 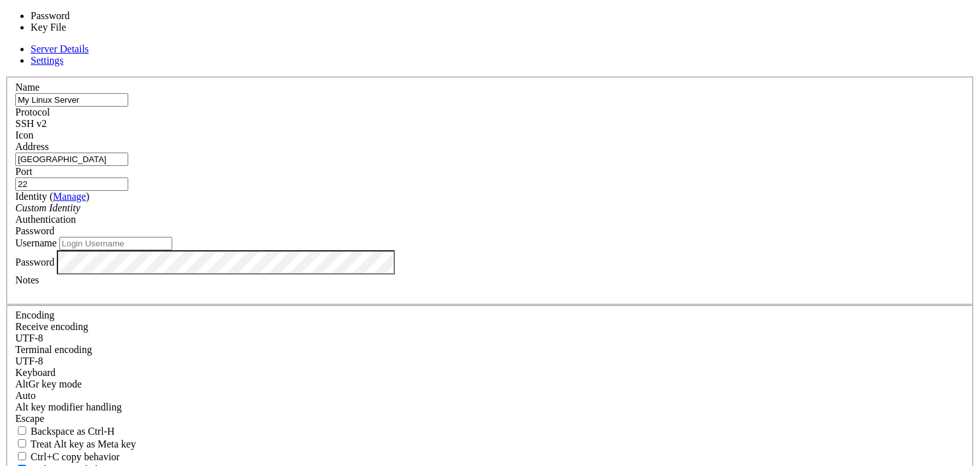 What do you see at coordinates (46, 219) in the screenshot?
I see `label: Authentication` at bounding box center [46, 219].